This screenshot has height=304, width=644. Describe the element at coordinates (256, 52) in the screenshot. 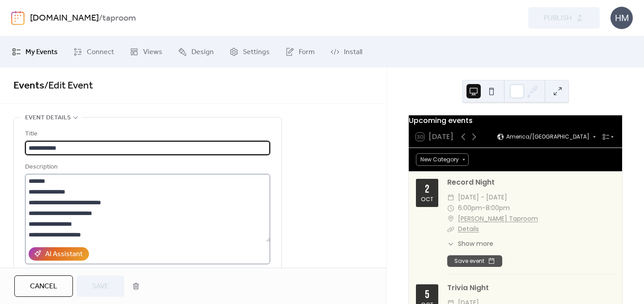

I see `span: Settings` at that location.